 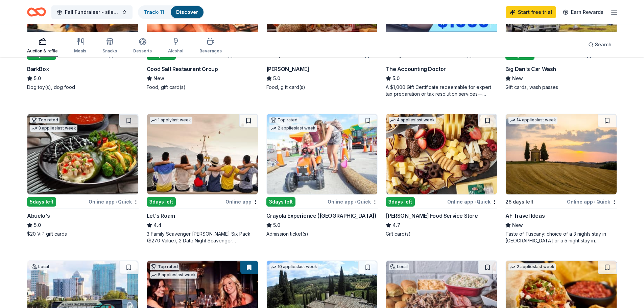 I want to click on div: Alcohol, so click(x=176, y=51).